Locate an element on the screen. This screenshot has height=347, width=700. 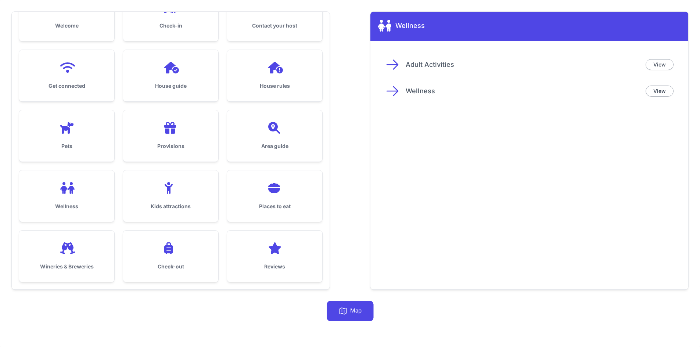
h3: Wineries & Breweries is located at coordinates (67, 267).